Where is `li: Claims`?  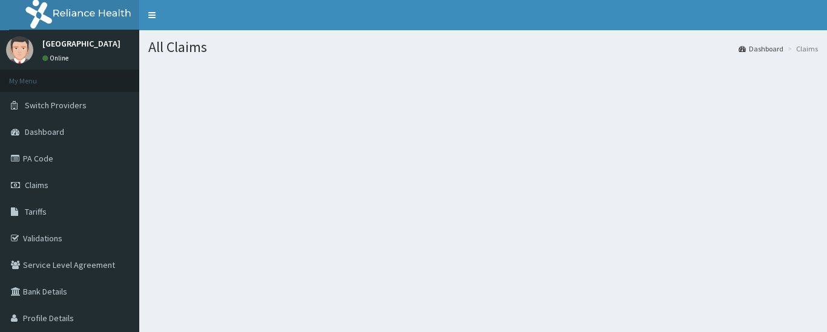 li: Claims is located at coordinates (801, 48).